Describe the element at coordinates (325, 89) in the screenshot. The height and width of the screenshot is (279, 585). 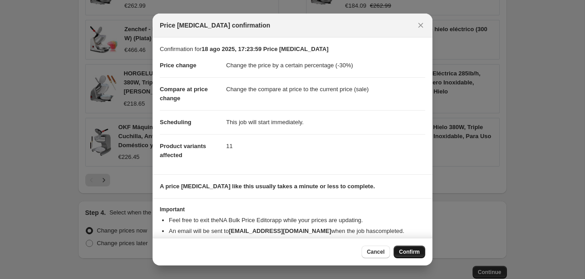
I see `dd: Change the compare at price to the current price (sale)` at that location.